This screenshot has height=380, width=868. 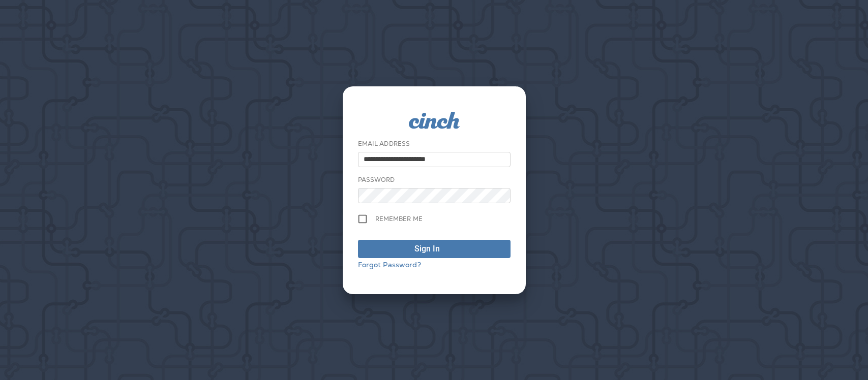 I want to click on span: Remember me, so click(x=399, y=219).